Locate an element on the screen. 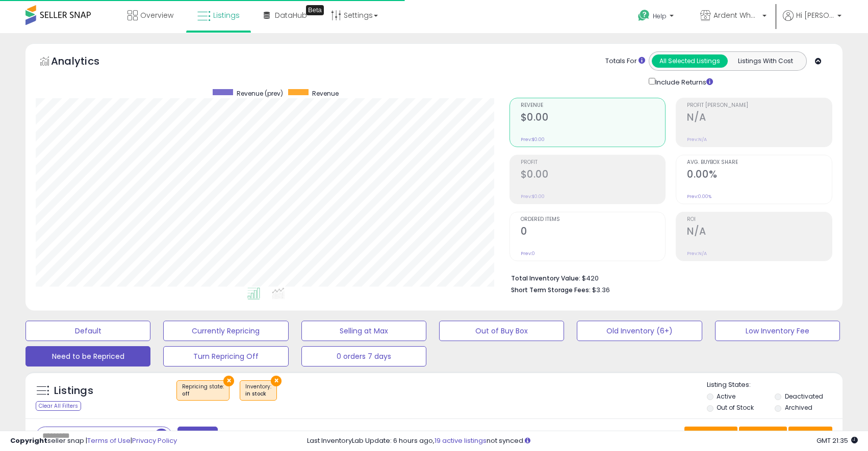  span: Revenue (prev) is located at coordinates (259, 94).